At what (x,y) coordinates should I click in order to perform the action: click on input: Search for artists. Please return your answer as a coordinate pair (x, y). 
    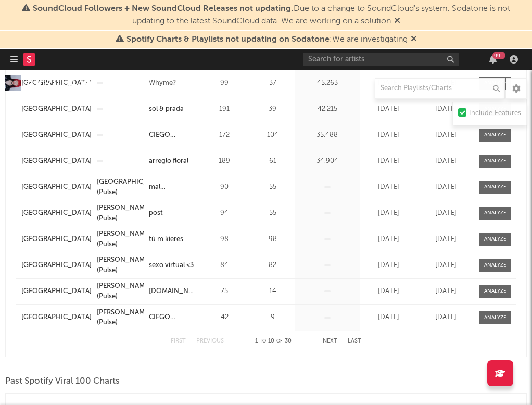
    Looking at the image, I should click on (381, 60).